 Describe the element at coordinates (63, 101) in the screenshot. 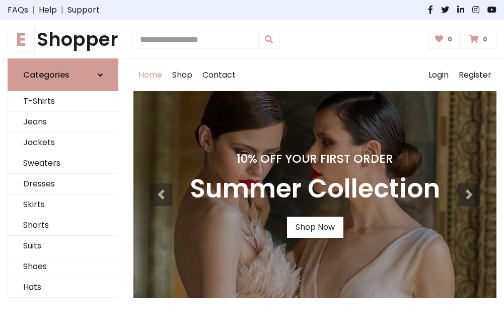

I see `a: T-Shirts` at that location.